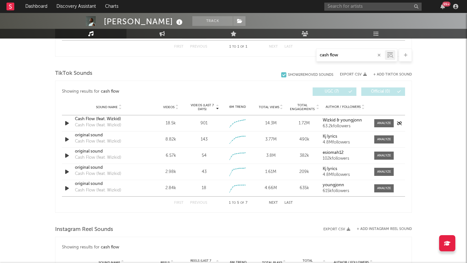  Describe the element at coordinates (351, 55) in the screenshot. I see `input: Search by song name or URL` at that location.